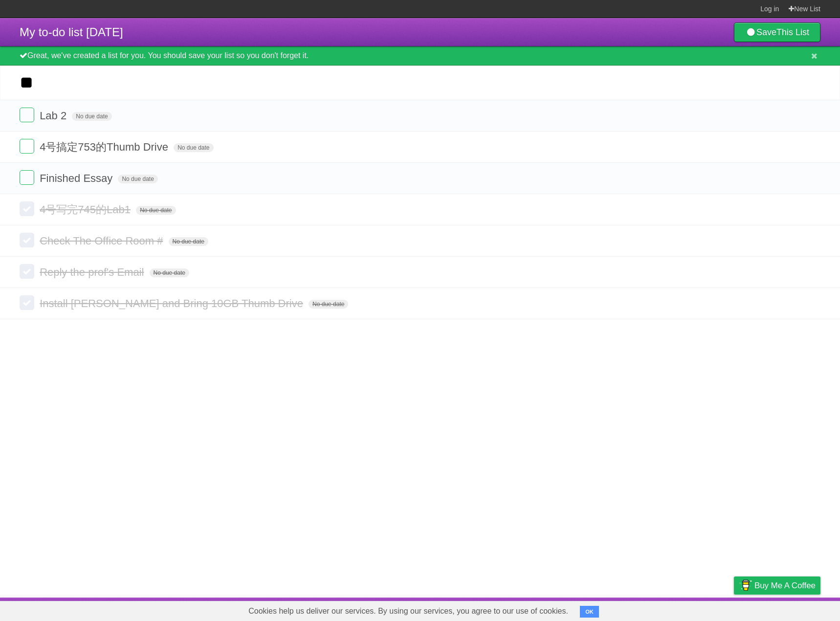  Describe the element at coordinates (656, 609) in the screenshot. I see `a: Developers` at that location.